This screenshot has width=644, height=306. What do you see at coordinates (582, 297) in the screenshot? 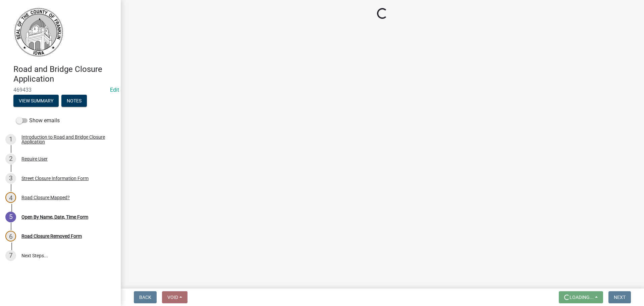
I see `span: Loading...` at bounding box center [582, 297].